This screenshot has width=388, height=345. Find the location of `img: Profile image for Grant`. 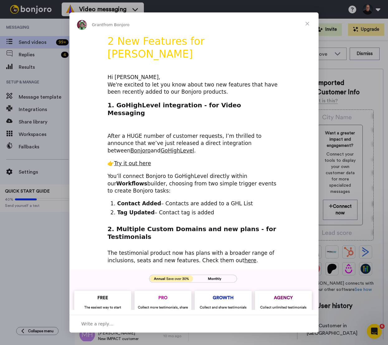

img: Profile image for Grant is located at coordinates (82, 25).